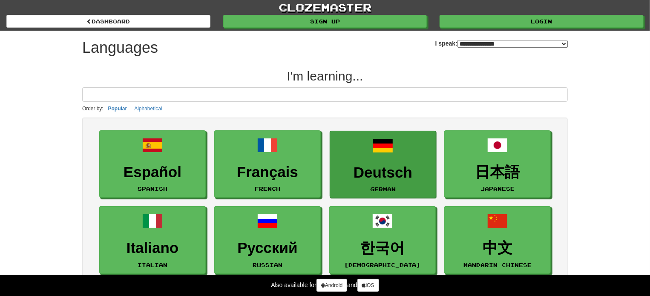 The width and height of the screenshot is (650, 296). I want to click on select: I speak:, so click(512, 44).